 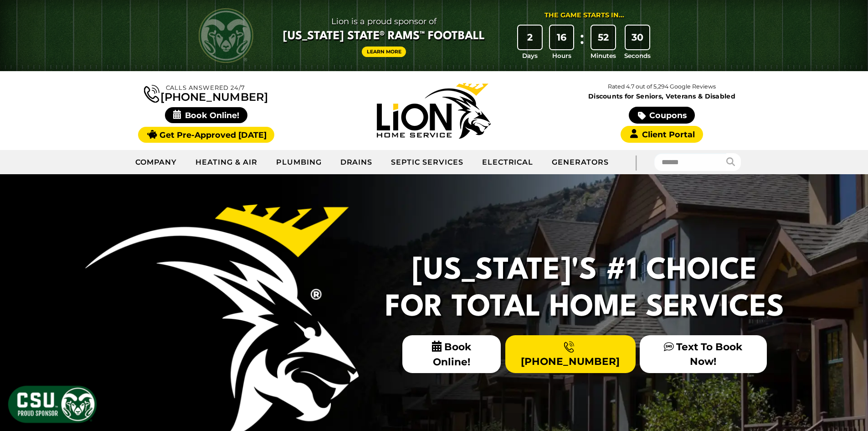 I want to click on img: CSU Rams logo, so click(x=226, y=35).